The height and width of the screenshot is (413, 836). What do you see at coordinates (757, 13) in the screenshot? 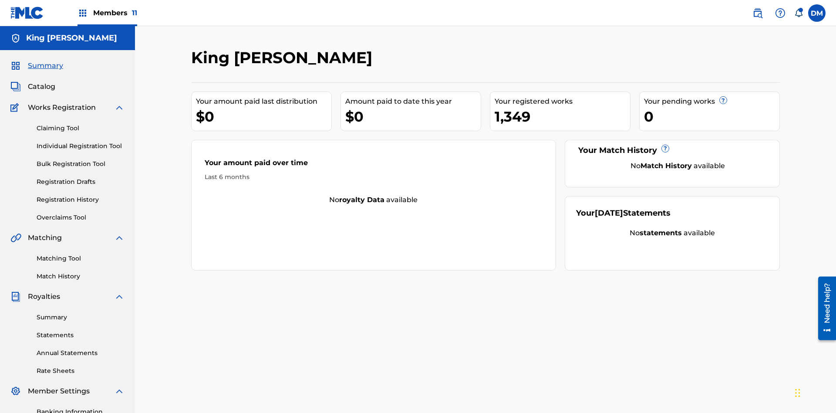
I see `img: search` at bounding box center [757, 13].